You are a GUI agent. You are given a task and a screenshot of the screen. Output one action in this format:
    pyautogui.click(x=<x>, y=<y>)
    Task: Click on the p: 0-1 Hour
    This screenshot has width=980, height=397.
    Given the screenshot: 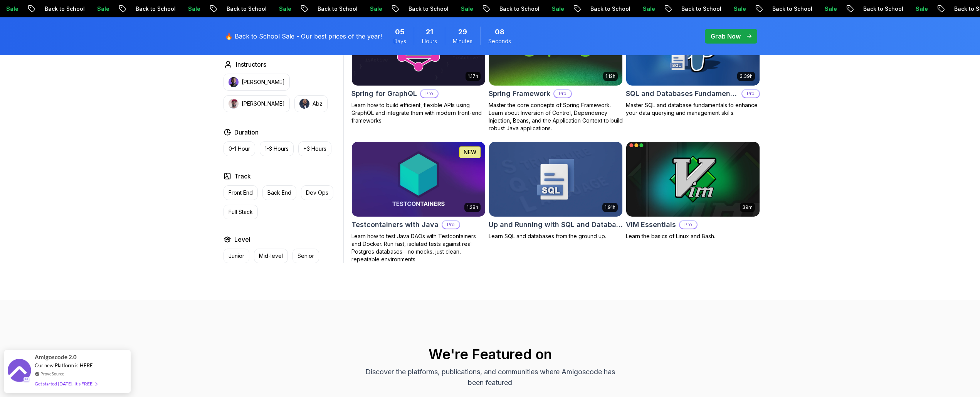 What is the action you would take?
    pyautogui.click(x=239, y=149)
    